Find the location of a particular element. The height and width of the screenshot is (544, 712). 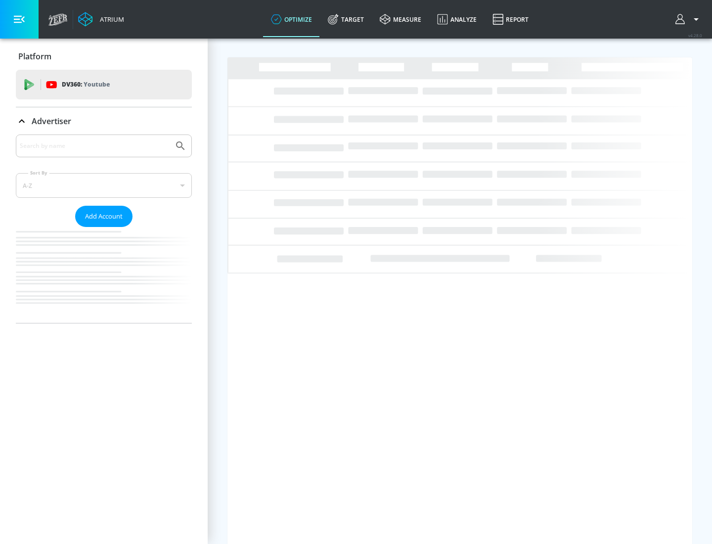

label: Sort By is located at coordinates (39, 173).